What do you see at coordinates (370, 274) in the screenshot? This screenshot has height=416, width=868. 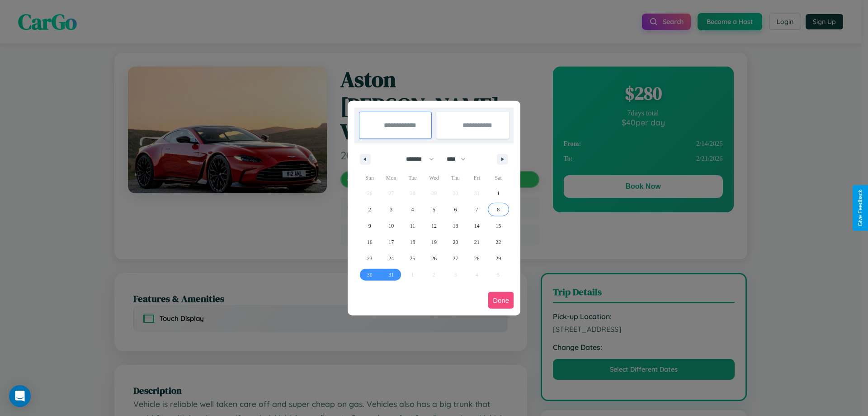 I see `button: 30` at bounding box center [370, 274].